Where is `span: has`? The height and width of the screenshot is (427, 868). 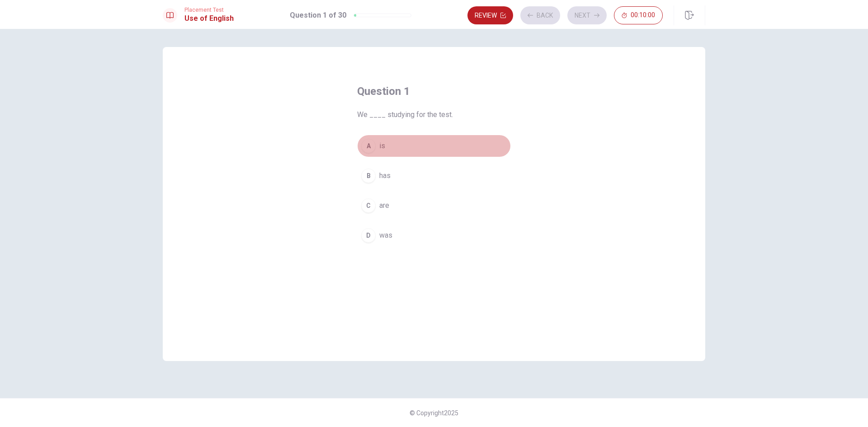
span: has is located at coordinates (384, 176).